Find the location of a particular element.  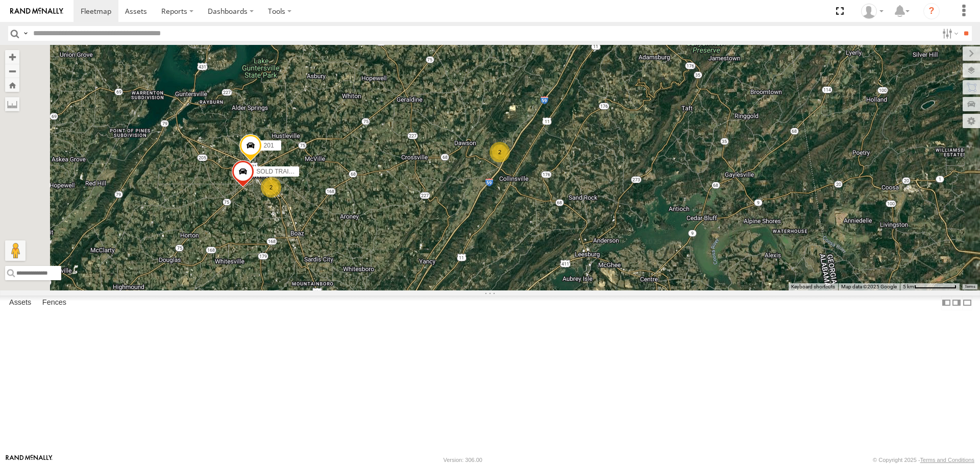

button: Zoom in is located at coordinates (12, 57).